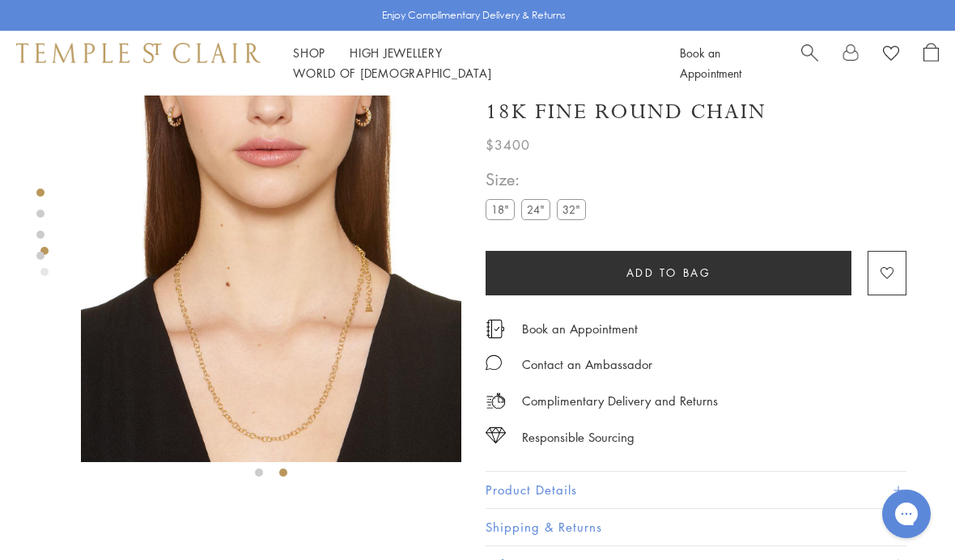 This screenshot has height=560, width=955. Describe the element at coordinates (892, 55) in the screenshot. I see `a: View Wishlist` at that location.